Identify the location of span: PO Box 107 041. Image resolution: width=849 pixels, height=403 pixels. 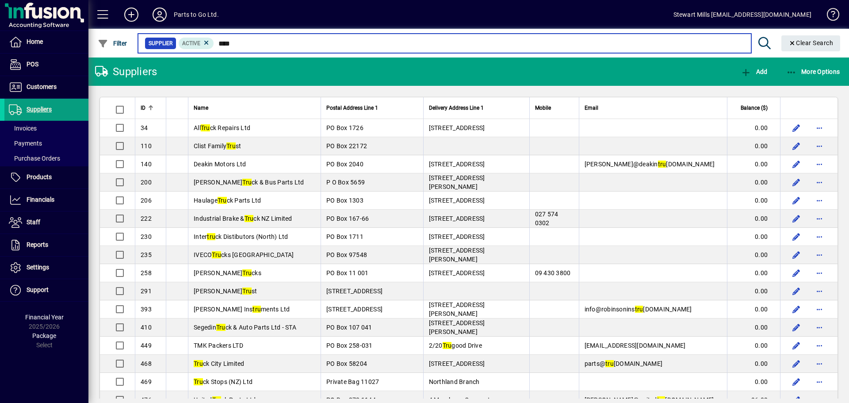
(349, 327).